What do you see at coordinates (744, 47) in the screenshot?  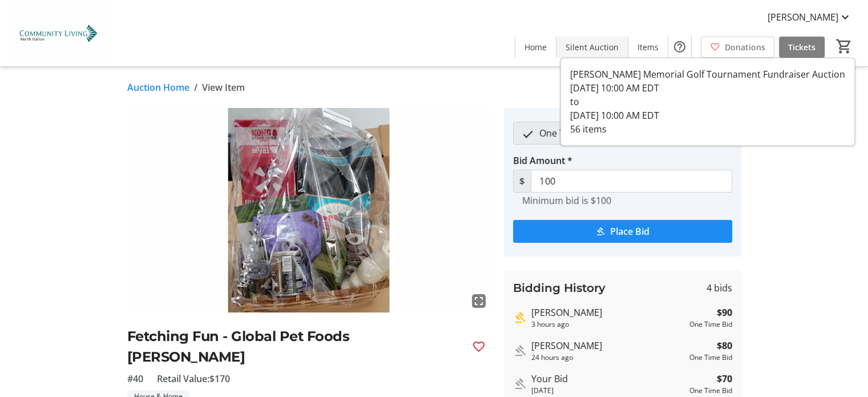 I see `span: Donations` at bounding box center [744, 47].